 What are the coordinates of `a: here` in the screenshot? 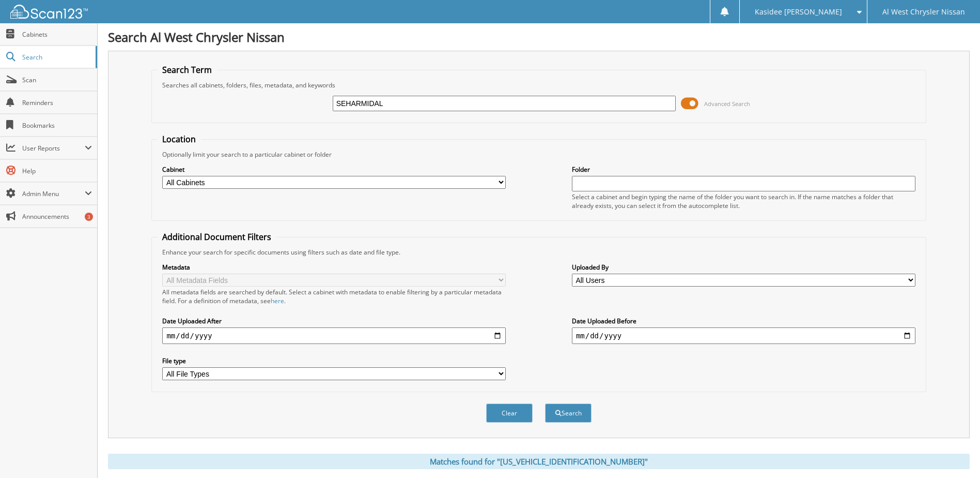 It's located at (277, 300).